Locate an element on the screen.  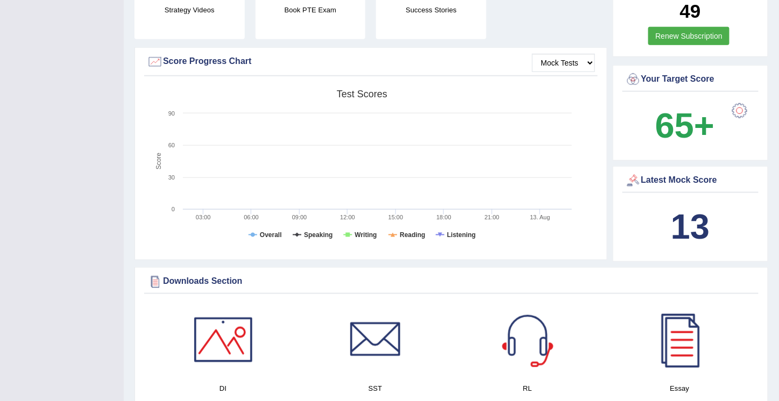
tspan: Reading is located at coordinates (412, 235).